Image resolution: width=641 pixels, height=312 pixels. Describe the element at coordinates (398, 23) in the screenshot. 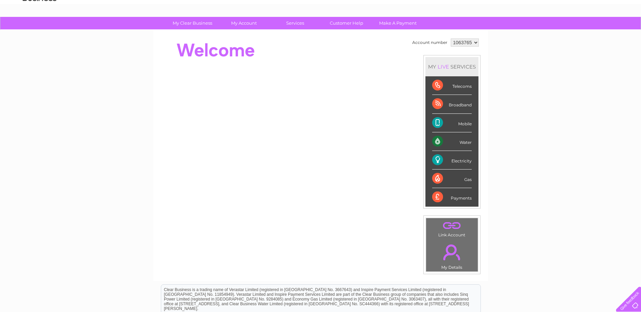

I see `a: Make A Payment` at that location.